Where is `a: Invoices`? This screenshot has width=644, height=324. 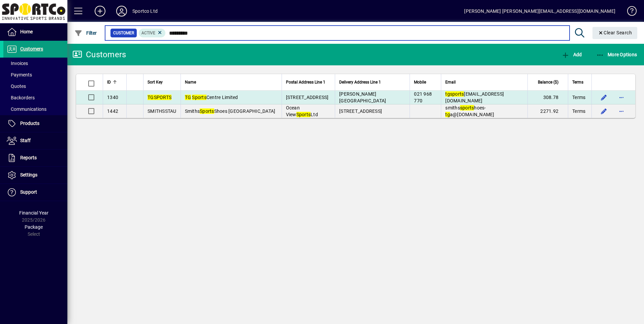
a: Invoices is located at coordinates (35, 63).